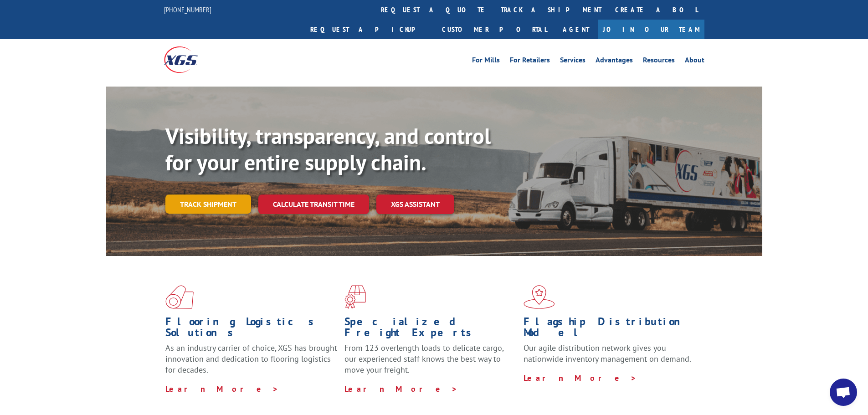  Describe the element at coordinates (328, 149) in the screenshot. I see `b: Visibility, transparency, and control for your entire supply chain.` at that location.